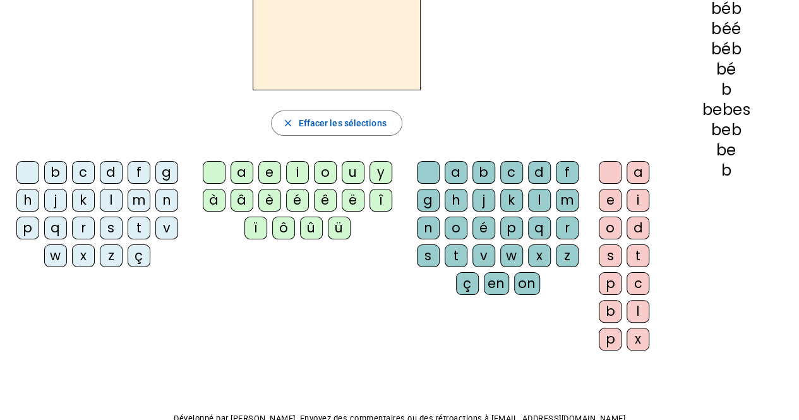 The image size is (799, 420). Describe the element at coordinates (526, 283) in the screenshot. I see `div: on` at that location.